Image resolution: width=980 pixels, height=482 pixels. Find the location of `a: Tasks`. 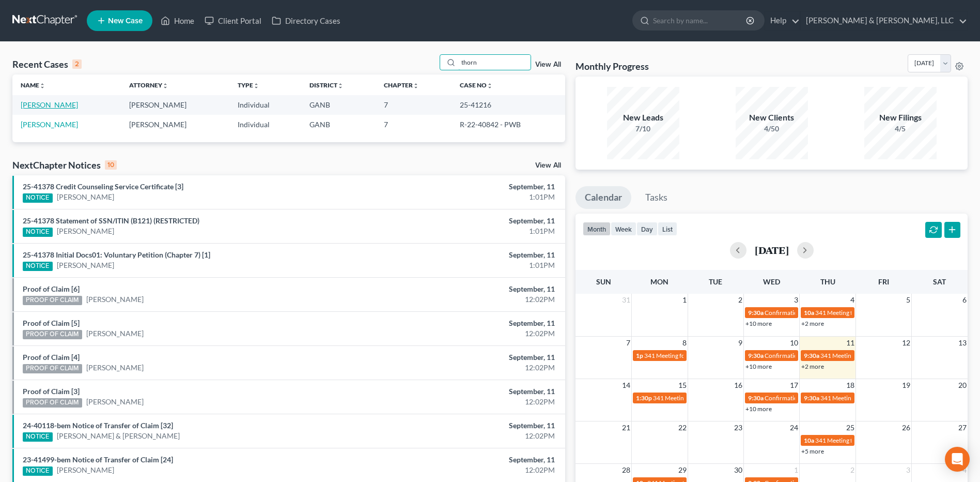

a: Tasks is located at coordinates (656, 197).